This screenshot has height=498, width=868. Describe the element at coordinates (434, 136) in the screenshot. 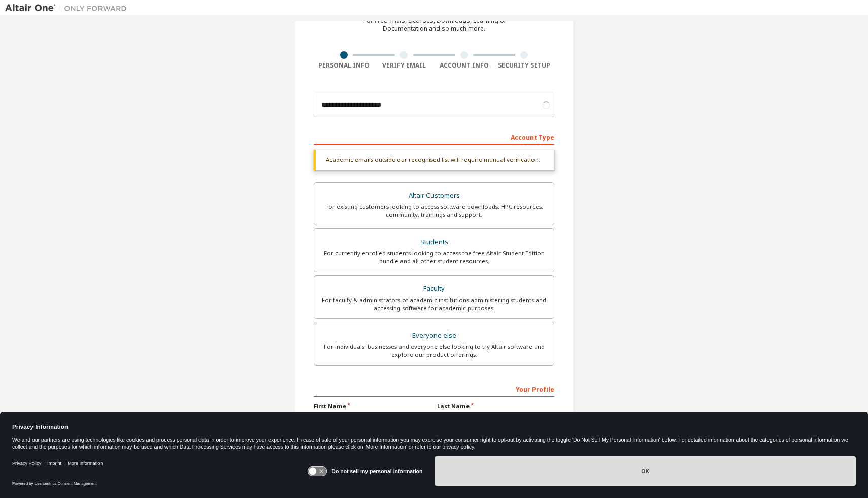

I see `div: Account Type` at that location.